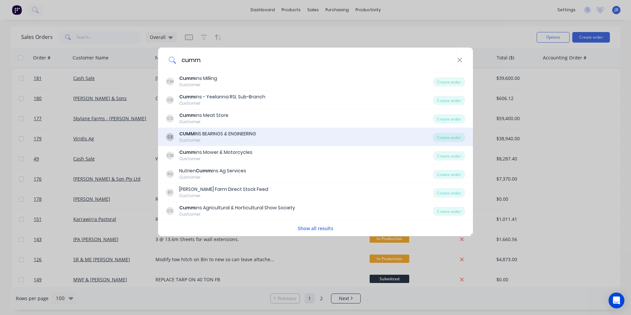 This screenshot has width=631, height=315. What do you see at coordinates (616, 300) in the screenshot?
I see `div: Open Intercom Messenger` at bounding box center [616, 300].